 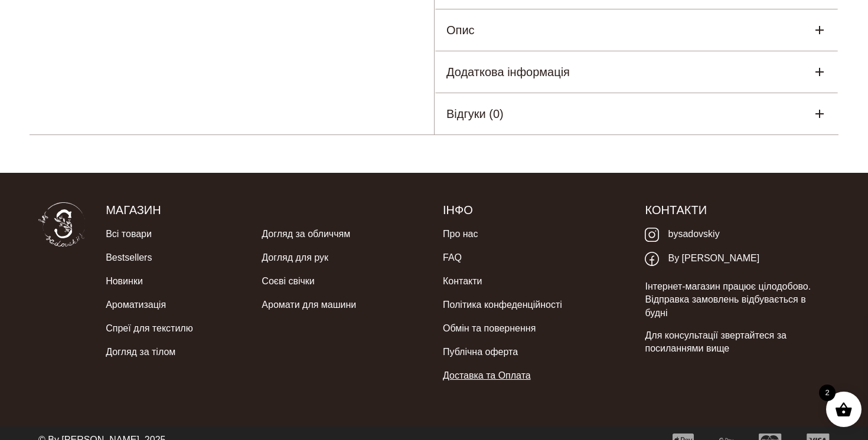 What do you see at coordinates (487, 376) in the screenshot?
I see `a: Доставка та Оплата` at bounding box center [487, 376].